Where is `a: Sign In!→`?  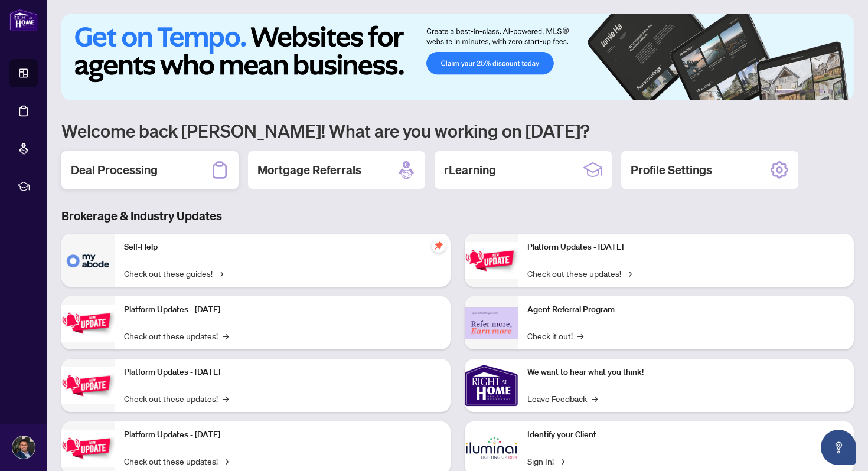
a: Sign In!→ is located at coordinates (546, 461).